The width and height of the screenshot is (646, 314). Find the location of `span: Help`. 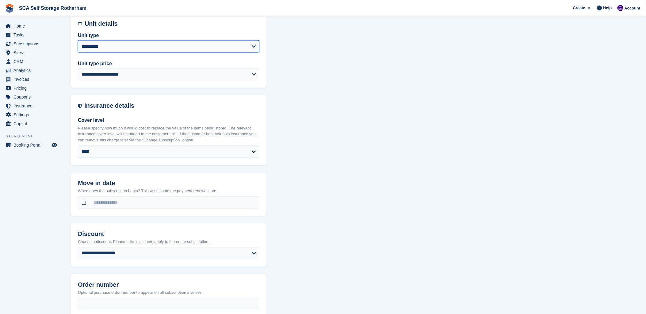

span: Help is located at coordinates (607, 8).